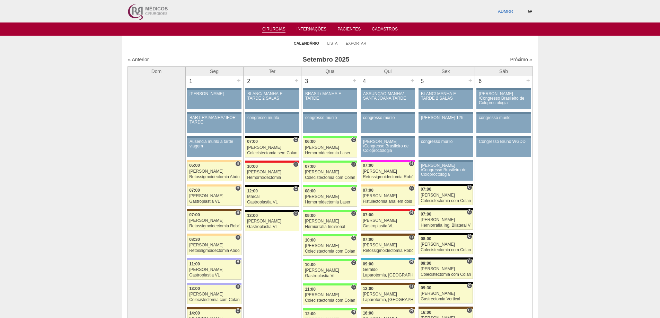 The image size is (660, 318). Describe the element at coordinates (426, 264) in the screenshot. I see `span: 09:00` at that location.